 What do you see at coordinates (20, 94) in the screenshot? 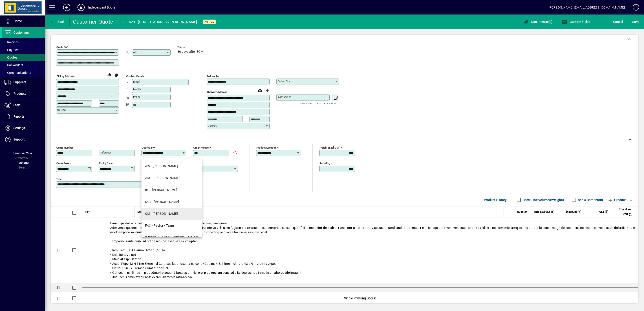
I see `span: Products` at bounding box center [20, 94].